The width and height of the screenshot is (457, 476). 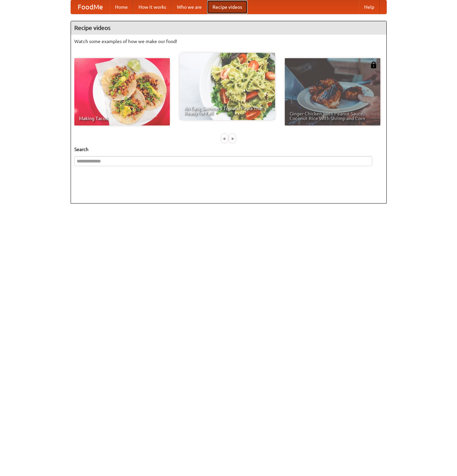 What do you see at coordinates (153, 7) in the screenshot?
I see `a: How it works` at bounding box center [153, 7].